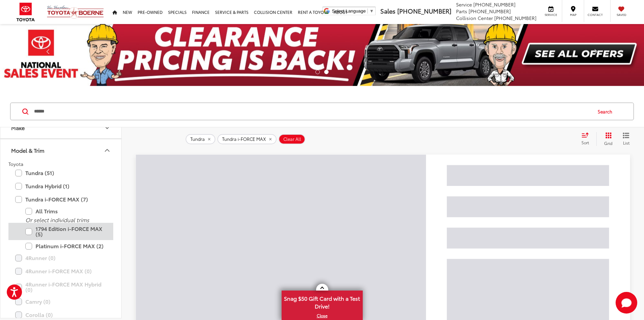 This screenshot has height=320, width=644. Describe the element at coordinates (587, 139) in the screenshot. I see `button: Select sort value` at that location.